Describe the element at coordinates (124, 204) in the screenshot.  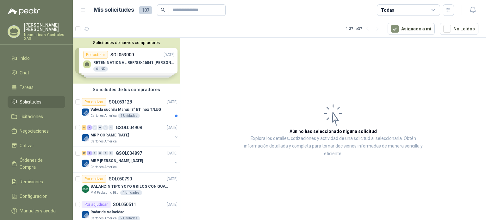
I see `p: SOL050511` at that location.